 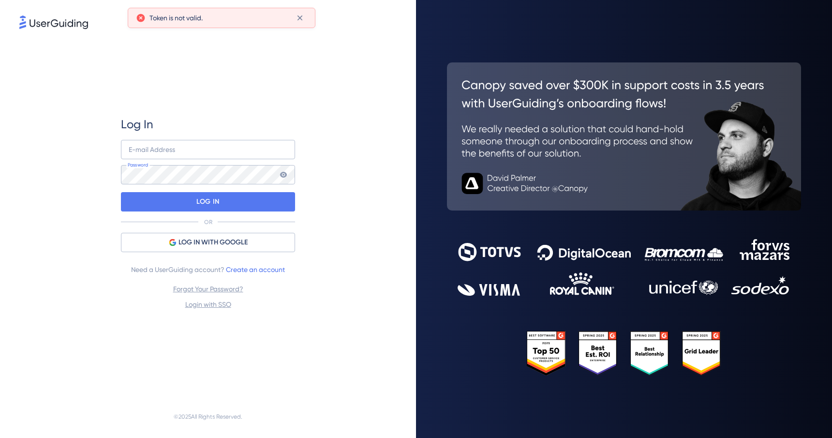 What do you see at coordinates (176, 18) in the screenshot?
I see `span: Token is not valid.` at bounding box center [176, 18].